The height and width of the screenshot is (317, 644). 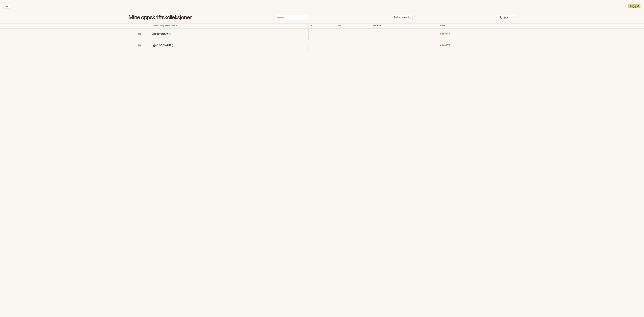 What do you see at coordinates (402, 18) in the screenshot?
I see `button: Salgsoversikt` at bounding box center [402, 18].